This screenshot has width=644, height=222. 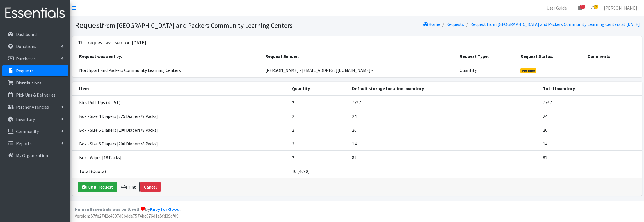 What do you see at coordinates (35, 107) in the screenshot?
I see `a: Partner Agencies` at bounding box center [35, 107].